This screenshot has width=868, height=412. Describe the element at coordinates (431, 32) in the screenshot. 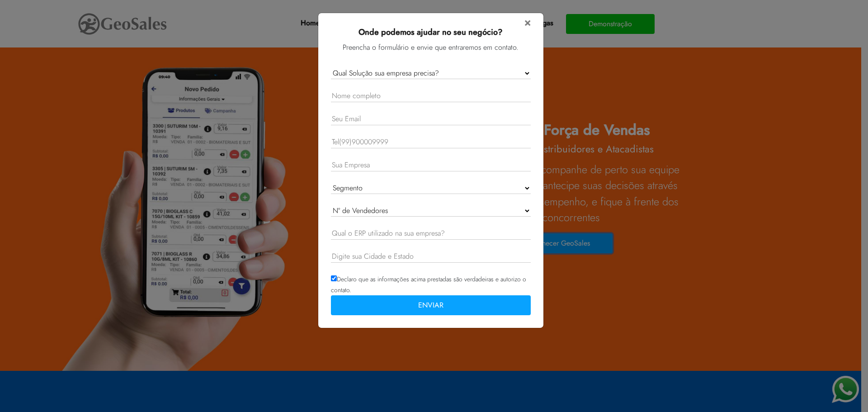

I see `b: Onde podemos ajudar no seu negócio?` at that location.